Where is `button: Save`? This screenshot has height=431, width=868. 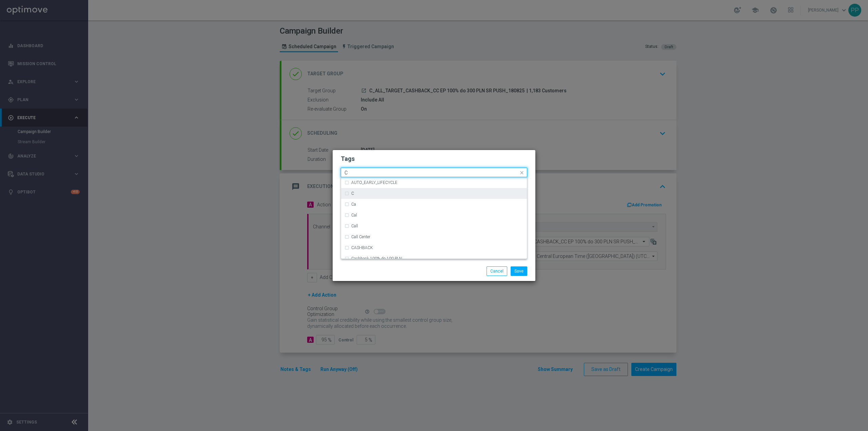
button: Save is located at coordinates (519, 271).